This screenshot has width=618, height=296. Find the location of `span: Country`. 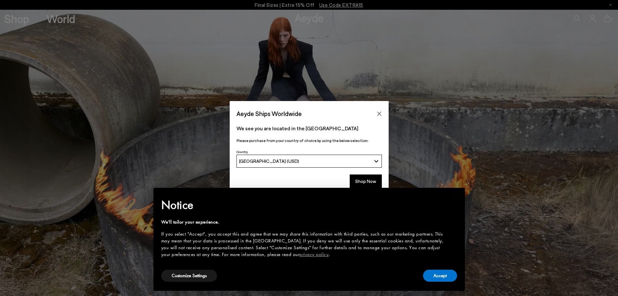

span: Country is located at coordinates (242, 152).